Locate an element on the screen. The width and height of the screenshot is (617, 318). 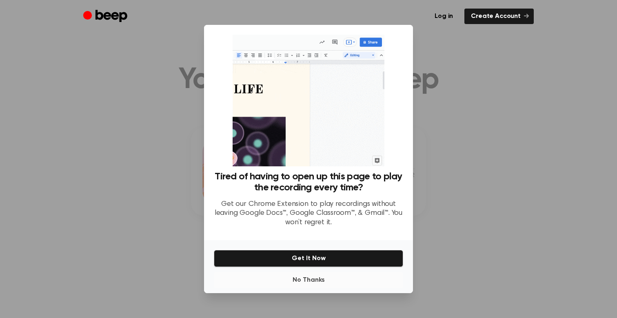
button: No Thanks is located at coordinates (308, 280).